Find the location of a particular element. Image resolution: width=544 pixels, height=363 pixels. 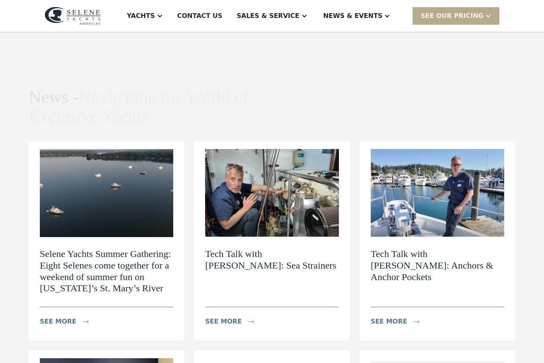

div: Contact US is located at coordinates (200, 16).